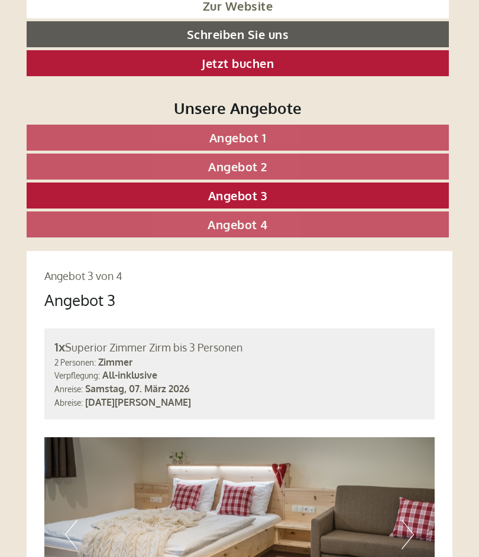  I want to click on button: Senden, so click(350, 319).